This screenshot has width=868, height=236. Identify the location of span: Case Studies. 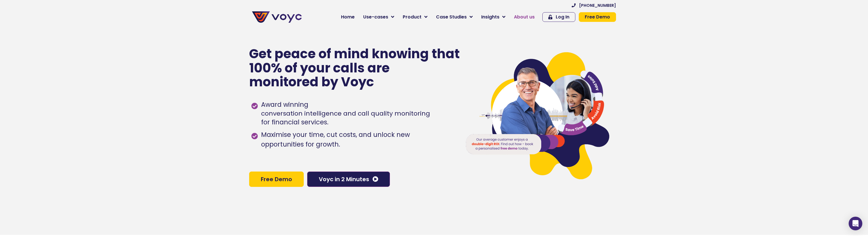
(451, 17).